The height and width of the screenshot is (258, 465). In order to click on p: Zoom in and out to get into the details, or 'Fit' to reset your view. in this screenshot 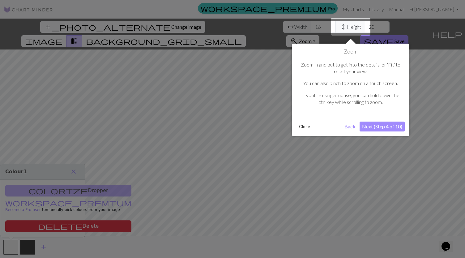, I will do `click(351, 68)`.